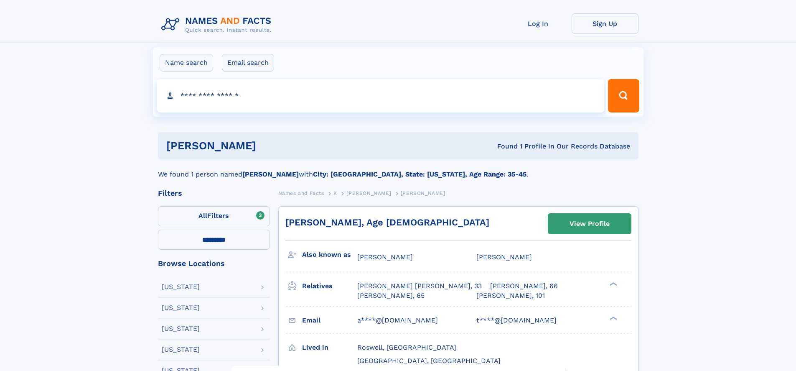 The image size is (796, 371). Describe the element at coordinates (214, 216) in the screenshot. I see `label: Filters` at that location.